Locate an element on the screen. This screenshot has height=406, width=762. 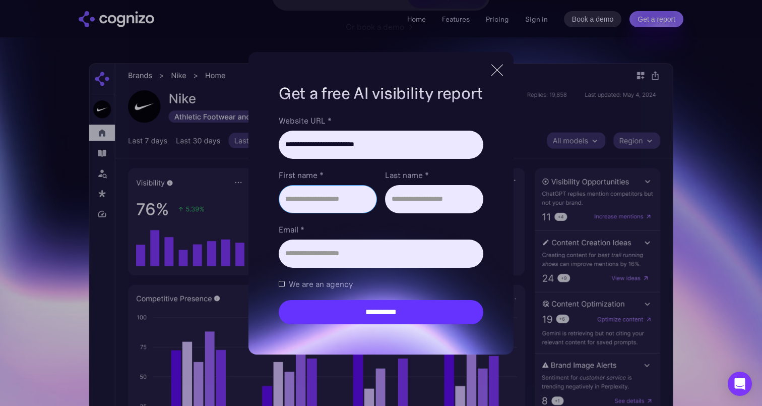
label: Last name * is located at coordinates (434, 175).